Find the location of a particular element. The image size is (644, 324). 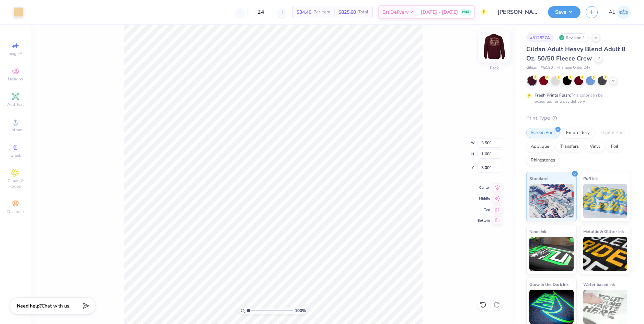

span: Total is located at coordinates (363, 12).